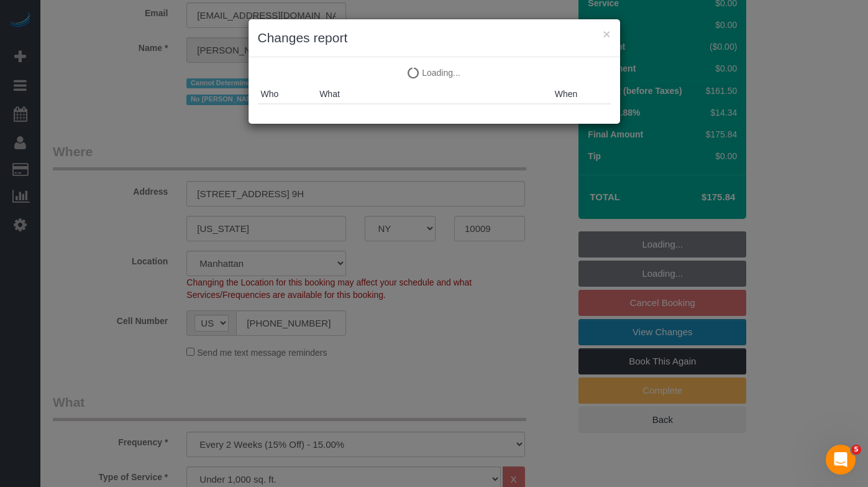 Image resolution: width=868 pixels, height=487 pixels. What do you see at coordinates (434, 73) in the screenshot?
I see `p: Loading...` at bounding box center [434, 73].